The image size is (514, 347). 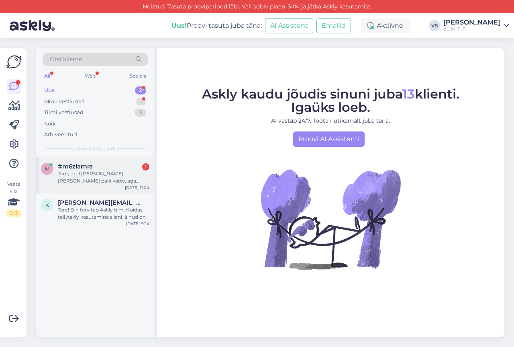 What do you see at coordinates (472, 29) in the screenshot?
I see `div: oü M-T-P` at bounding box center [472, 29].